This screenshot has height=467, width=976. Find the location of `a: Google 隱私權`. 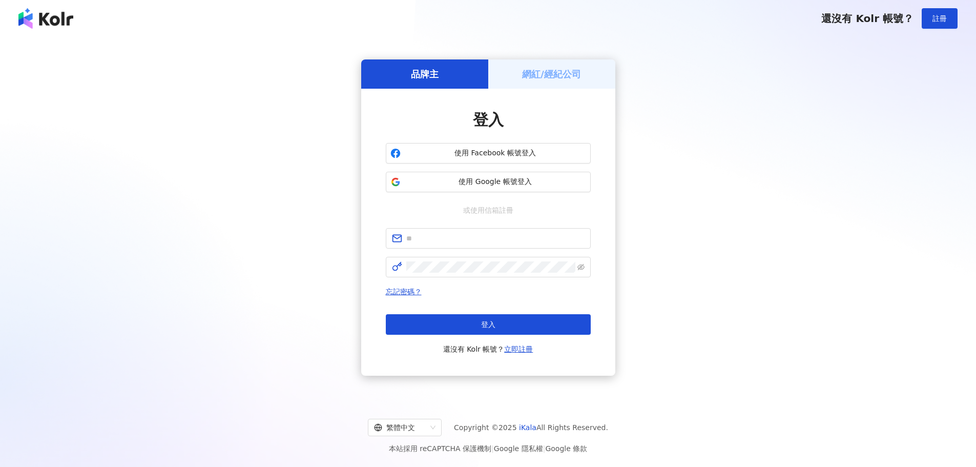

a: Google 隱私權 is located at coordinates (519, 448).